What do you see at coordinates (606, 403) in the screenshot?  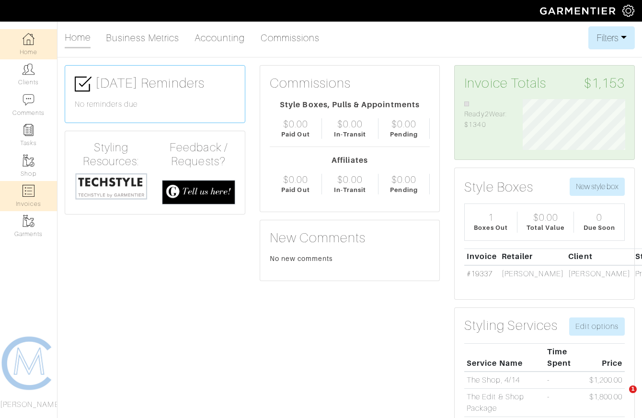 I see `td: $1,800.00` at bounding box center [606, 403].